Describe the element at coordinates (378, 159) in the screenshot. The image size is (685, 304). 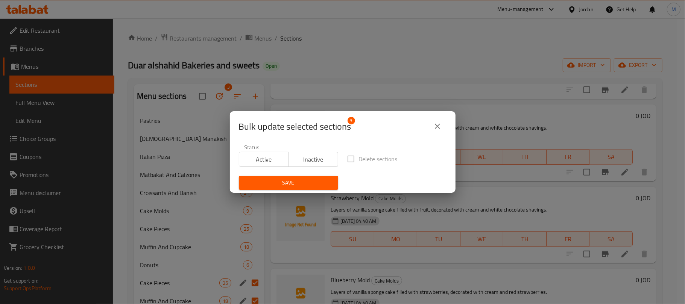
I see `span: Delete sections` at that location.